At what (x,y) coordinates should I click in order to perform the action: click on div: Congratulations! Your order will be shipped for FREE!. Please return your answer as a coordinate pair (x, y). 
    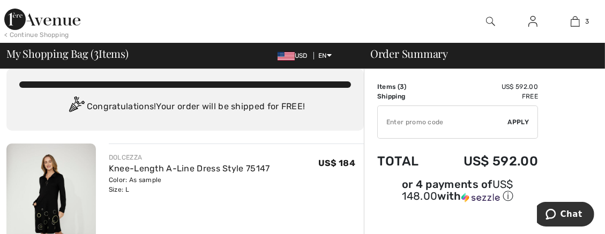
    Looking at the image, I should click on (185, 107).